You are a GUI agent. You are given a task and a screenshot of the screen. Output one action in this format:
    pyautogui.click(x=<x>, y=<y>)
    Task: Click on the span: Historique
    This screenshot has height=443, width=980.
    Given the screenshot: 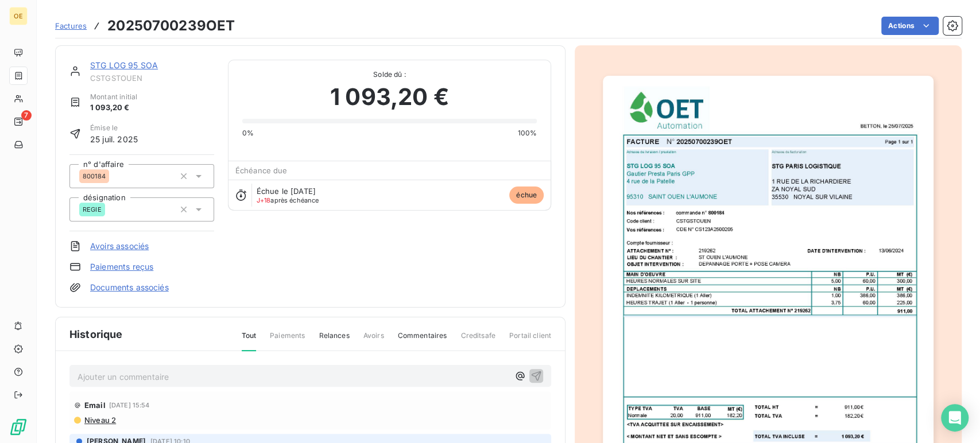 What is the action you would take?
    pyautogui.click(x=95, y=334)
    